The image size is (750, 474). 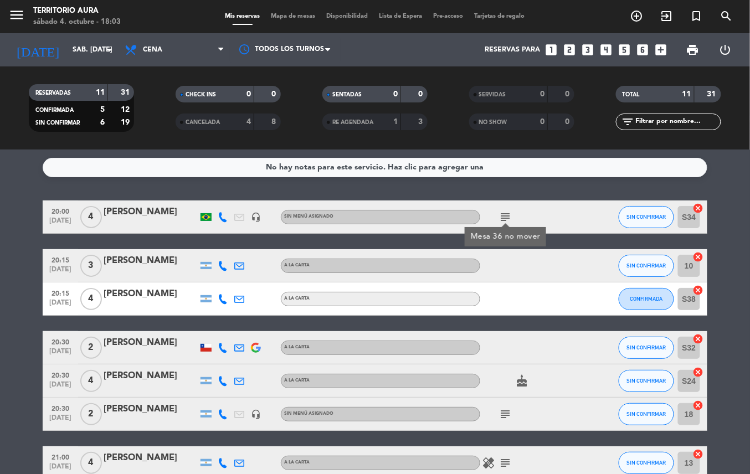 What do you see at coordinates (489, 463) in the screenshot?
I see `i: healing` at bounding box center [489, 463].